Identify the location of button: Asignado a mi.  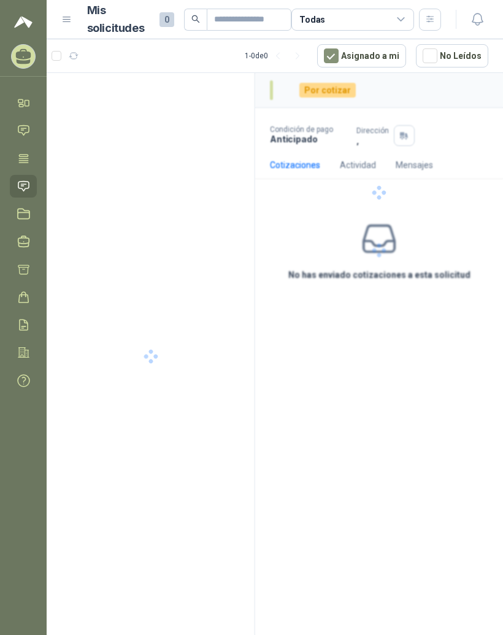
(362, 56).